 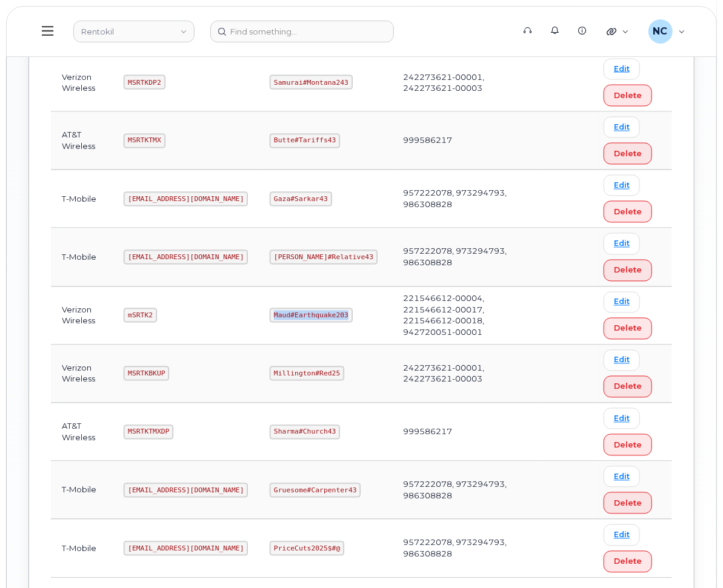 What do you see at coordinates (305, 432) in the screenshot?
I see `code: Sharma#Church43` at bounding box center [305, 432].